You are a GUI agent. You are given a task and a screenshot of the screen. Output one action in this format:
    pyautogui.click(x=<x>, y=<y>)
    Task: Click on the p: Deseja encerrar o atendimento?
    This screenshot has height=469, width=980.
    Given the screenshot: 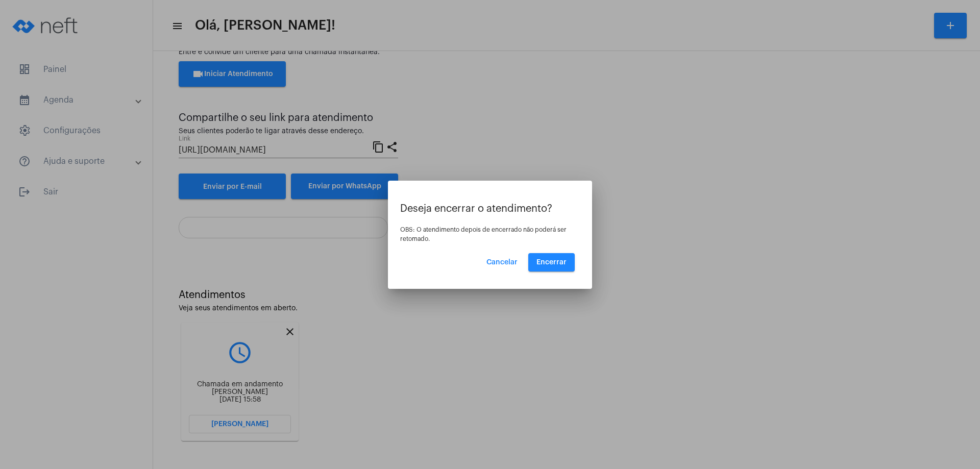 What is the action you would take?
    pyautogui.click(x=490, y=209)
    